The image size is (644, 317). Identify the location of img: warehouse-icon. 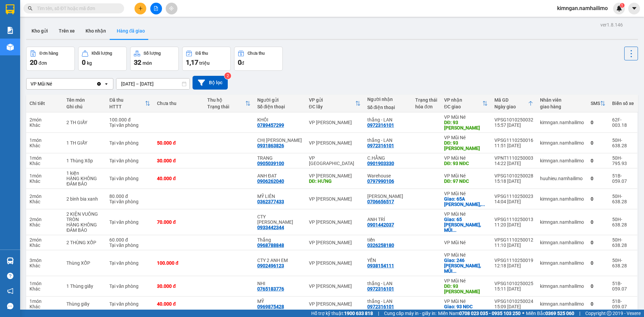
(10, 47).